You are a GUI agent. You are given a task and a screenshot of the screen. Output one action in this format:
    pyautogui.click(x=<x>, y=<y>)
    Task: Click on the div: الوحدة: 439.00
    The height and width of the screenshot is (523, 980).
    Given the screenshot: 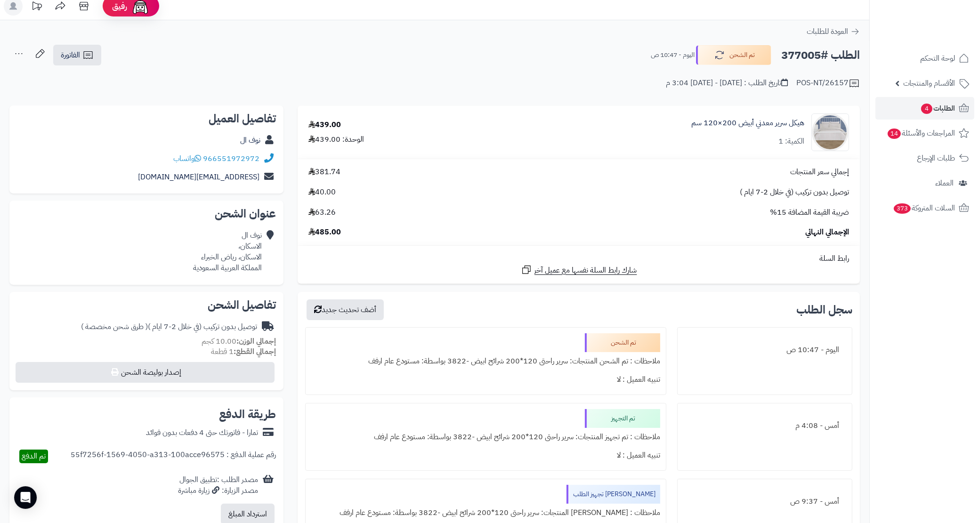 What is the action you would take?
    pyautogui.click(x=336, y=139)
    